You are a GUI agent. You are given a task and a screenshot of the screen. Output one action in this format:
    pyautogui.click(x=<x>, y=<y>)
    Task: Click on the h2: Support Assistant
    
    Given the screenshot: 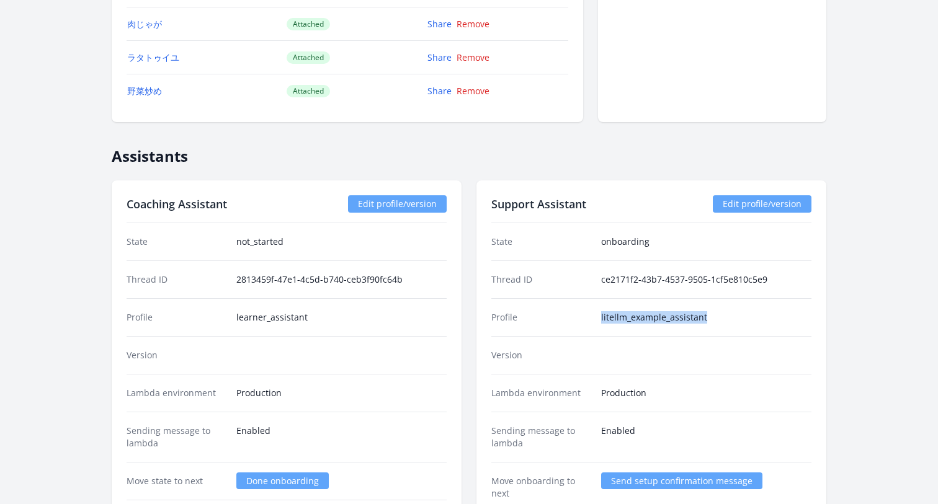 What is the action you would take?
    pyautogui.click(x=538, y=204)
    